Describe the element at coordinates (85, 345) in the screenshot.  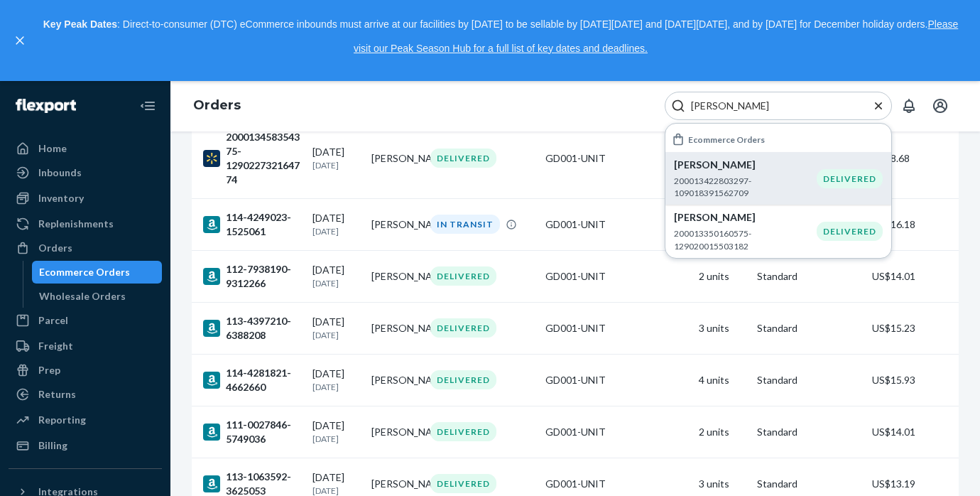
I see `a: Freight` at that location.